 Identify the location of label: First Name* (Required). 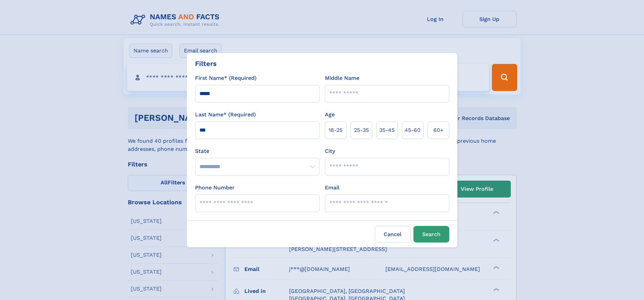
(226, 78).